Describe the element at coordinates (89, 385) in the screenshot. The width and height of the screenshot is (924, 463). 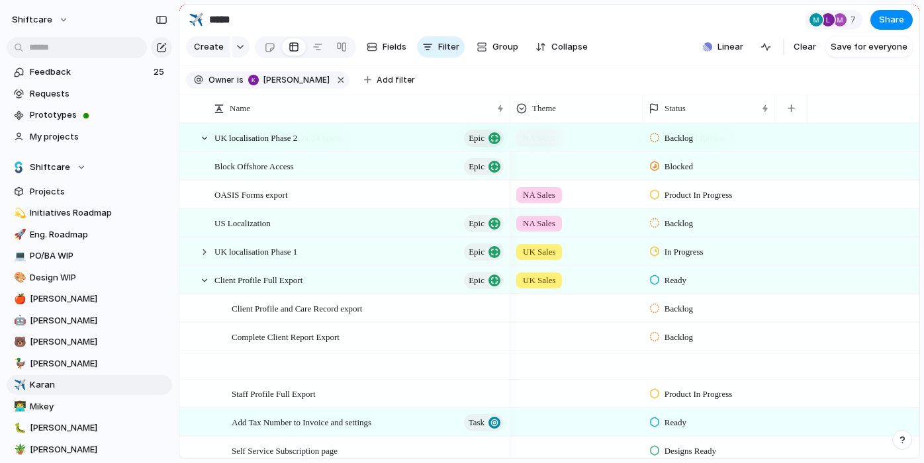
I see `div: ✈️Karan` at that location.